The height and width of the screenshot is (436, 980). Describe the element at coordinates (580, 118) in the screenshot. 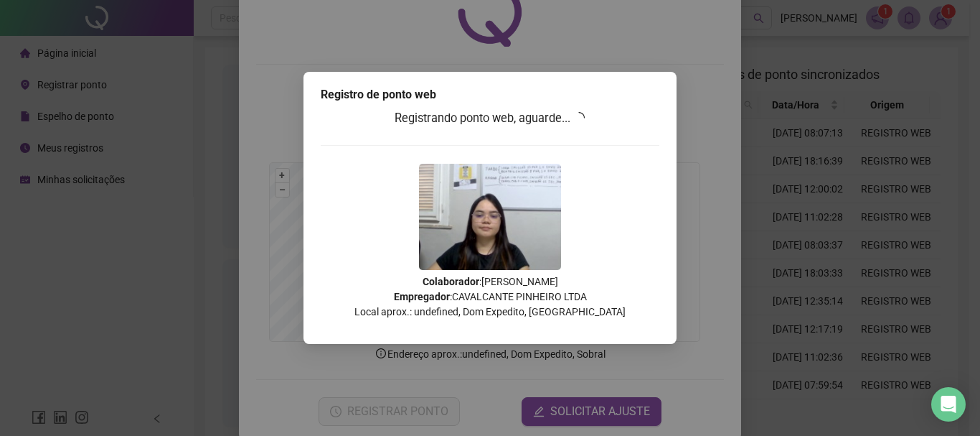

I see `span: loading` at that location.